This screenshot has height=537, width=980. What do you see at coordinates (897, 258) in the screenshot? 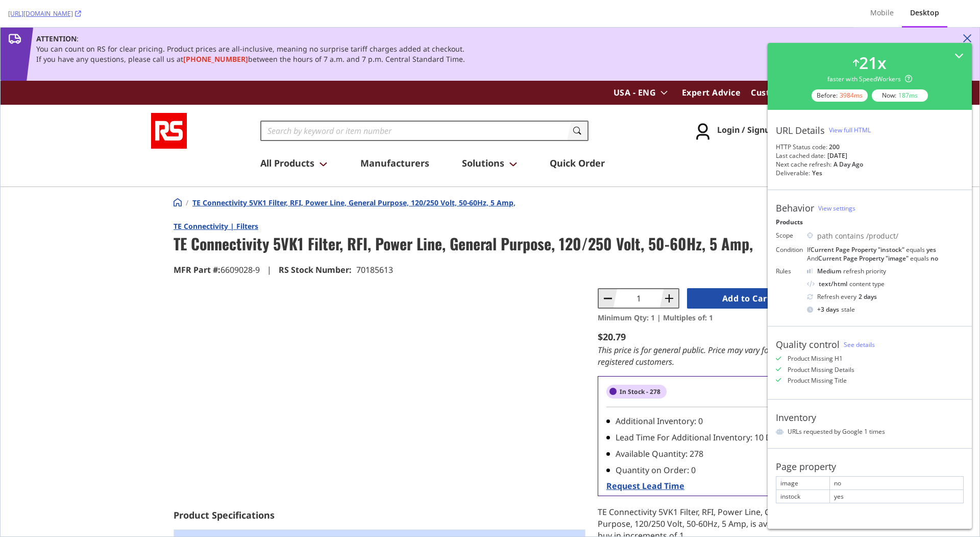
I see `div: " image "` at bounding box center [897, 258].